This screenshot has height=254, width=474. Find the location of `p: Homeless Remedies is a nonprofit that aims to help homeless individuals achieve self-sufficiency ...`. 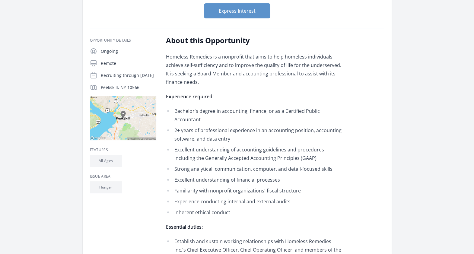

p: Homeless Remedies is a nonprofit that aims to help homeless individuals achieve self-sufficiency ... is located at coordinates (254, 69).